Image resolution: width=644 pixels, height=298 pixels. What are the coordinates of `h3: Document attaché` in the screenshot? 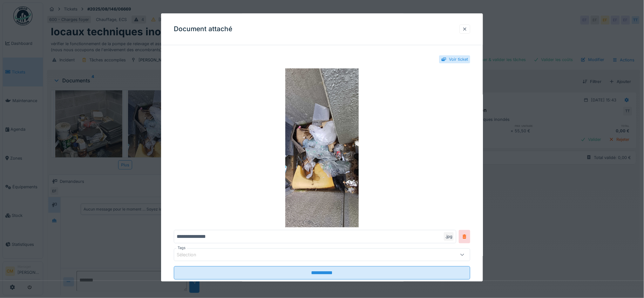 It's located at (203, 29).